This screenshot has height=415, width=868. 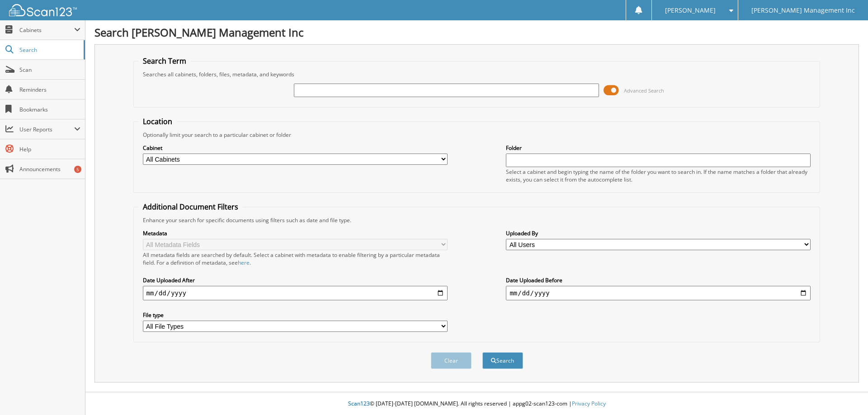 What do you see at coordinates (50, 69) in the screenshot?
I see `span: Scan` at bounding box center [50, 69].